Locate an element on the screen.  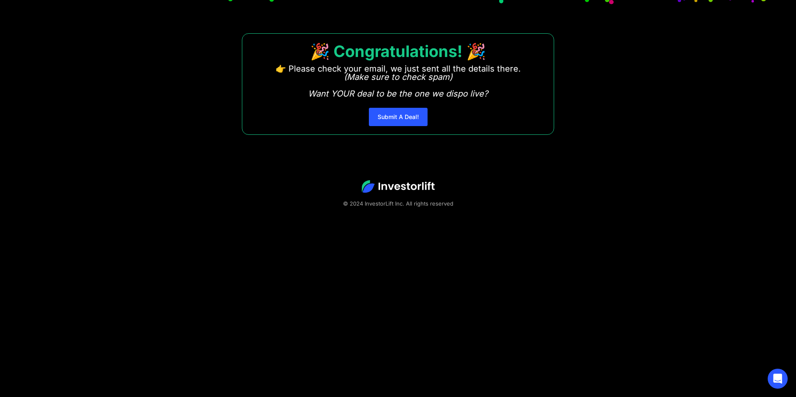
em: (Make sure to check spam) Want YOUR deal to be the one we dispo live? is located at coordinates (398, 85).